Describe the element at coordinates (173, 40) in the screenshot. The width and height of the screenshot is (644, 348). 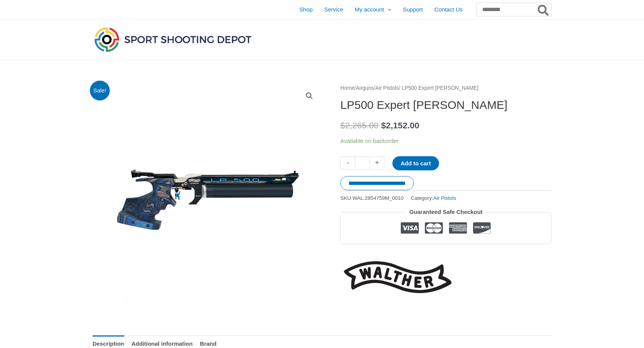
I see `img: Sport Shooting Depot` at that location.